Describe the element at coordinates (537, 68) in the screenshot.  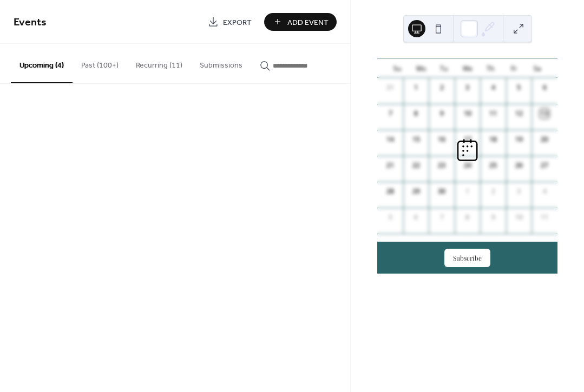
I see `div: Sa` at that location.